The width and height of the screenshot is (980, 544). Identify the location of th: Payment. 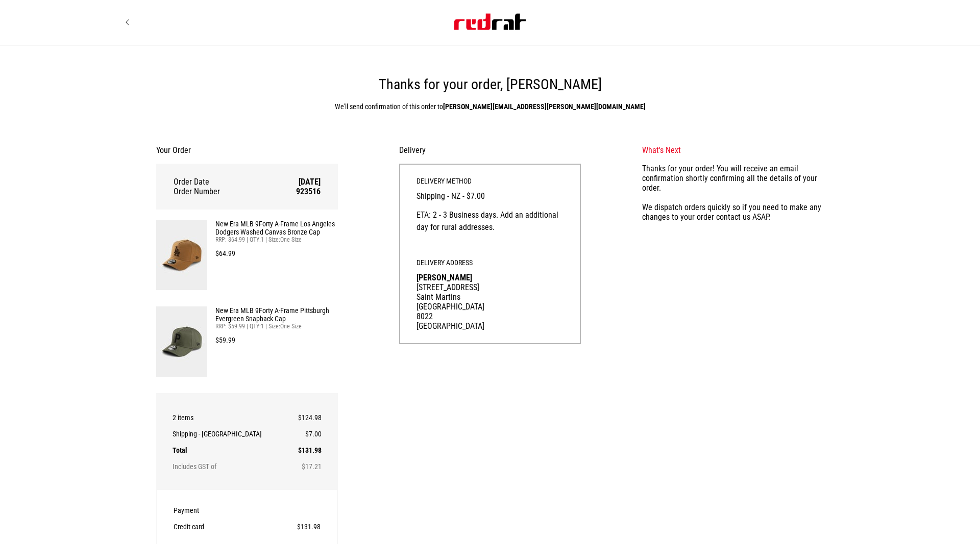
(215, 511).